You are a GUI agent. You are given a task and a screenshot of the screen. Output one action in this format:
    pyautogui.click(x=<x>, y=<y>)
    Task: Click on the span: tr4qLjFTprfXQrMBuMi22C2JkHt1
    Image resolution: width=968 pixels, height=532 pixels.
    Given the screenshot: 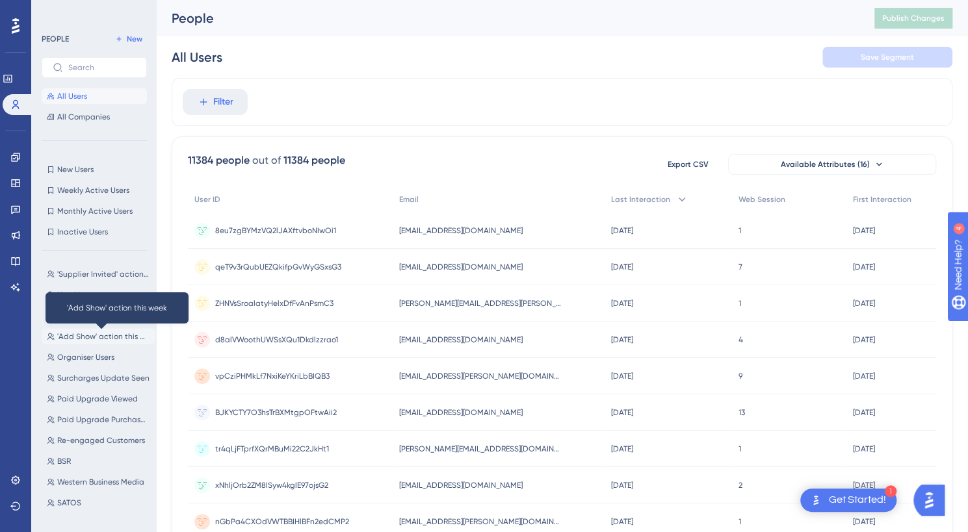 What is the action you would take?
    pyautogui.click(x=272, y=449)
    